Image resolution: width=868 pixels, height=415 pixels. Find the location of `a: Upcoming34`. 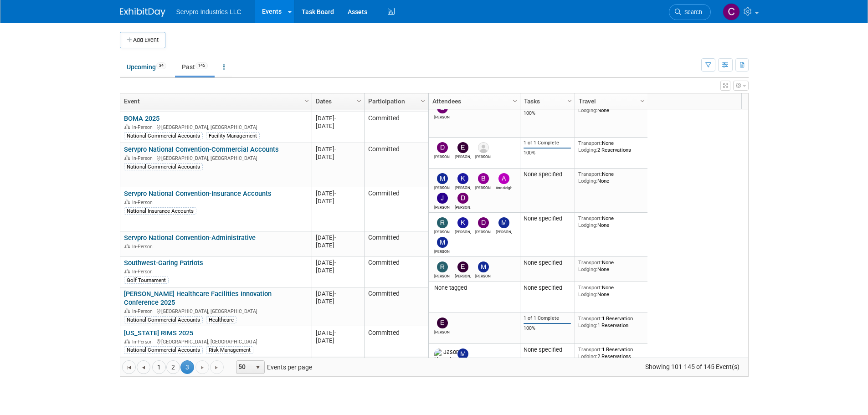

a: Upcoming34 is located at coordinates (146, 67).